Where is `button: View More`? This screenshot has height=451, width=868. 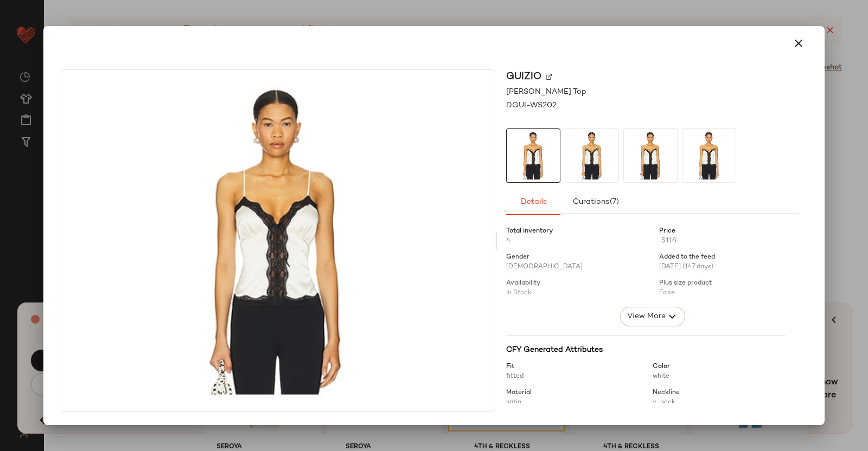
button: View More is located at coordinates (652, 317).